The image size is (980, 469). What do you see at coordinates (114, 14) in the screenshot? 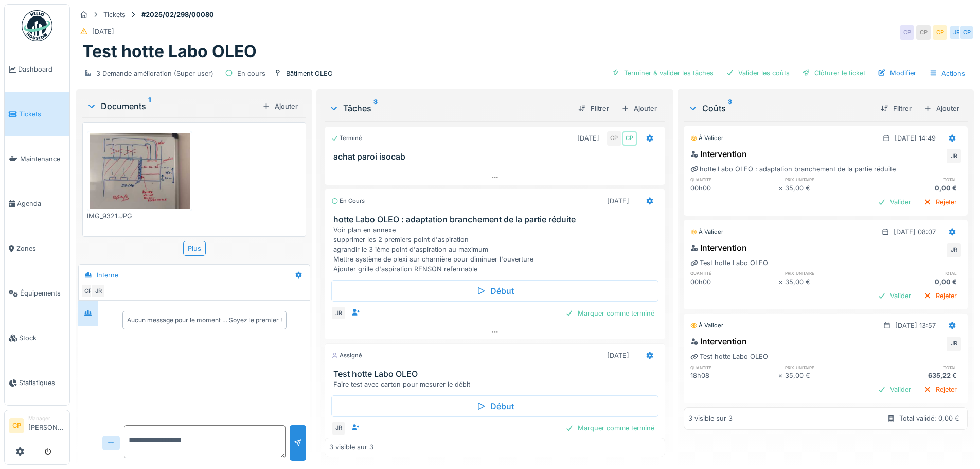
I see `div: Tickets` at bounding box center [114, 14].